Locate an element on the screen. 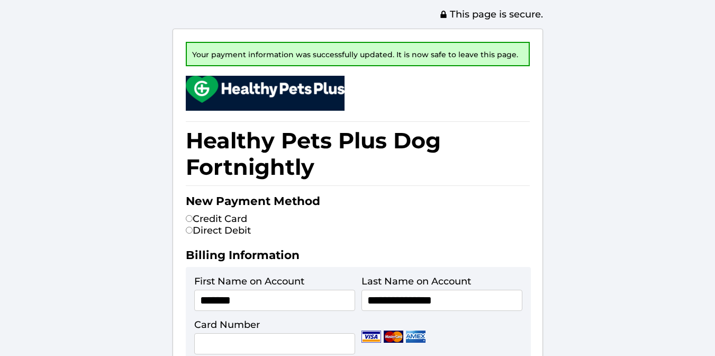  span: This page is secure. is located at coordinates (491, 14).